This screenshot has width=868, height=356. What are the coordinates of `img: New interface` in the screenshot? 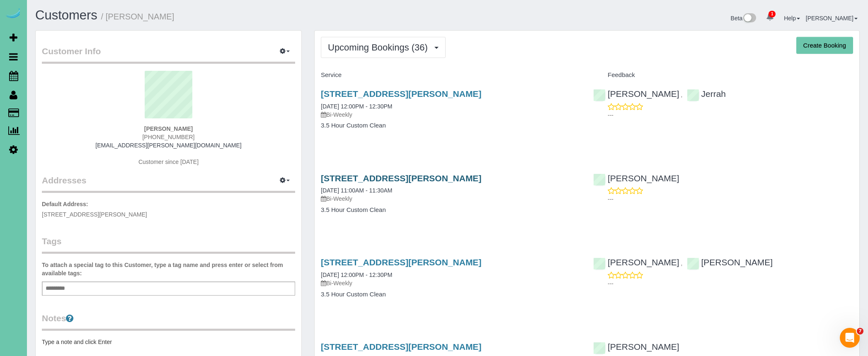 It's located at (749, 18).